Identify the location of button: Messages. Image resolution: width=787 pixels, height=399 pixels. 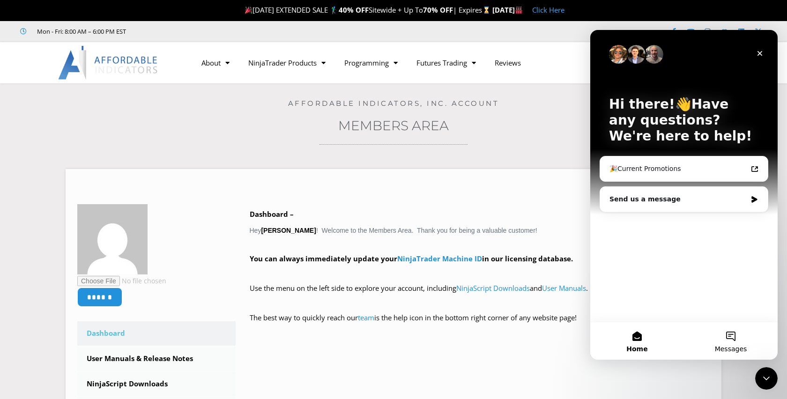
(141, 311).